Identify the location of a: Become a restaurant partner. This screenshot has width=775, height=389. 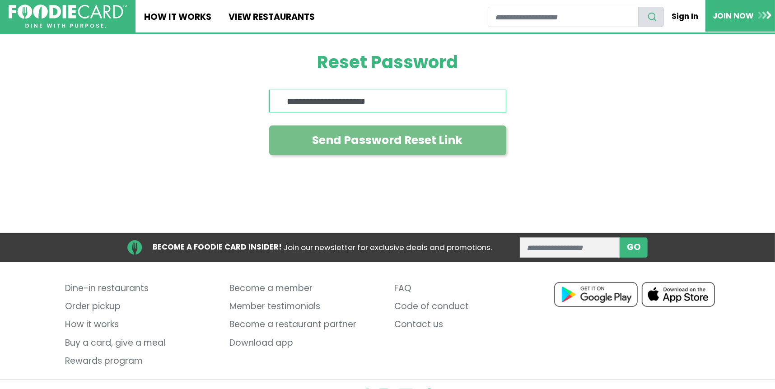
(305, 325).